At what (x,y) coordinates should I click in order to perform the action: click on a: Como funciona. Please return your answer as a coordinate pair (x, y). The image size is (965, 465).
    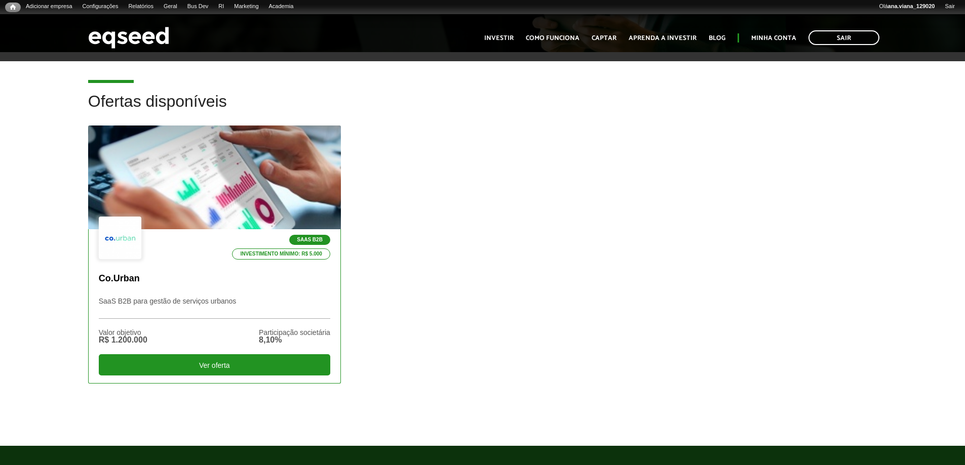
    Looking at the image, I should click on (552, 38).